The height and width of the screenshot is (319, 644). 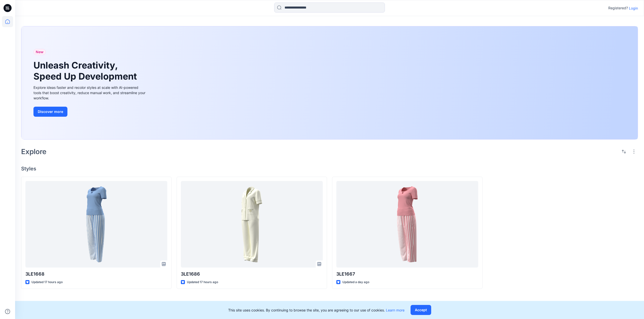 I want to click on a: 3LE1686, so click(x=251, y=224).